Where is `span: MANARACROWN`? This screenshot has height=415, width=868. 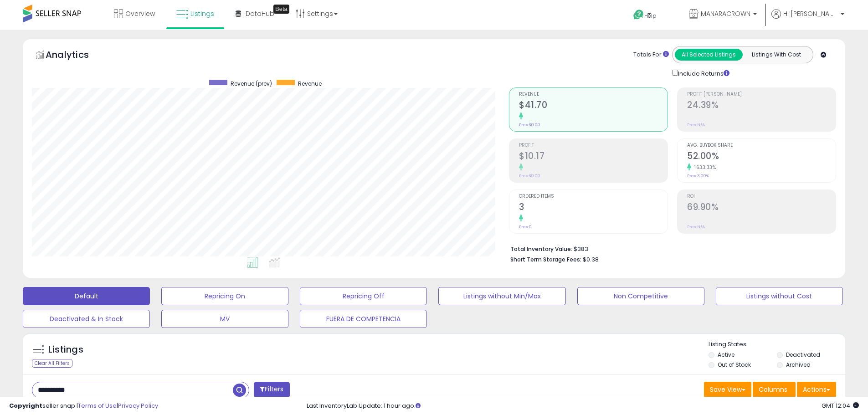 span: MANARACROWN is located at coordinates (726, 13).